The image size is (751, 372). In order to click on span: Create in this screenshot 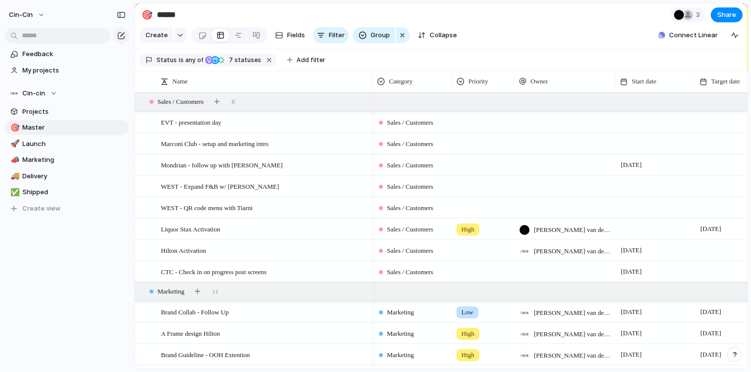, I will do `click(156, 35)`.